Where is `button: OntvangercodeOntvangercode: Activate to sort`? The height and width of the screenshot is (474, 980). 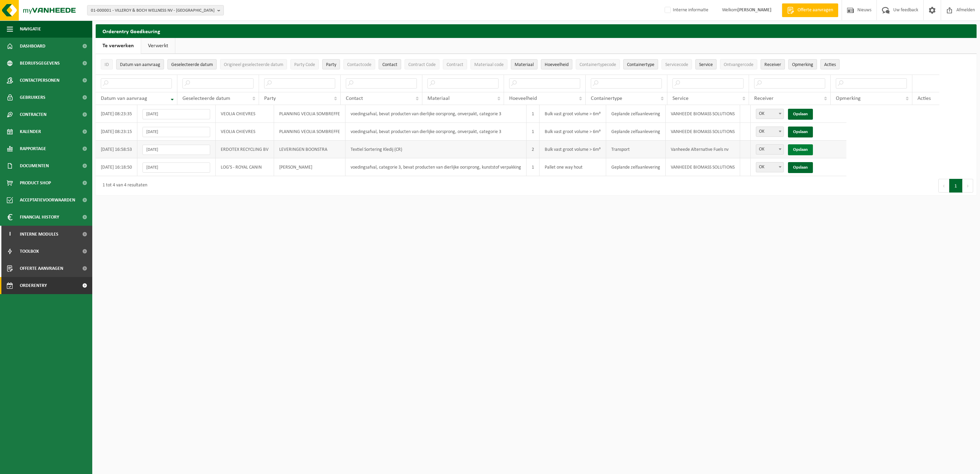
button: OntvangercodeOntvangercode: Activate to sort is located at coordinates (738, 64).